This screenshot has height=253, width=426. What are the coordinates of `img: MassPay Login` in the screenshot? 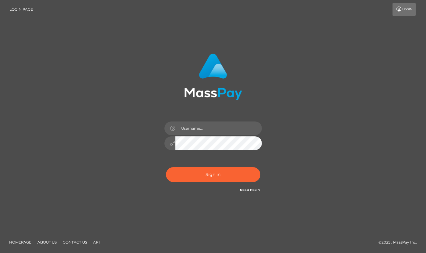 It's located at (213, 77).